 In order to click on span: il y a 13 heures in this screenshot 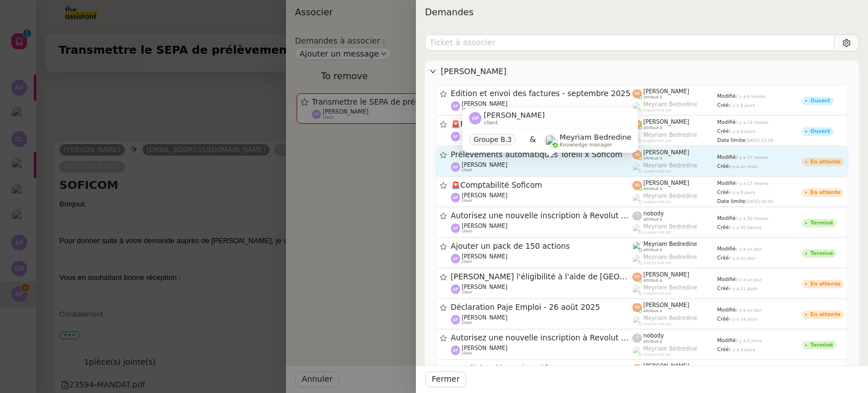, I will do `click(752, 123)`.